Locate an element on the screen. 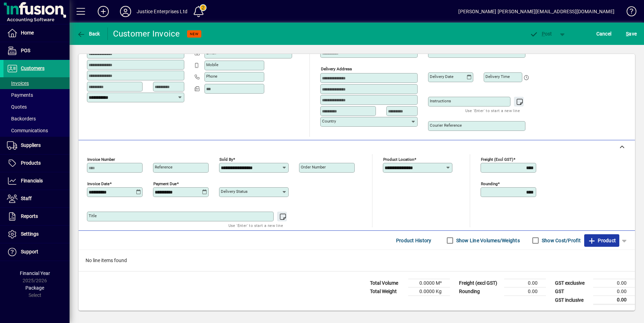  span: Quotes is located at coordinates (16, 107).